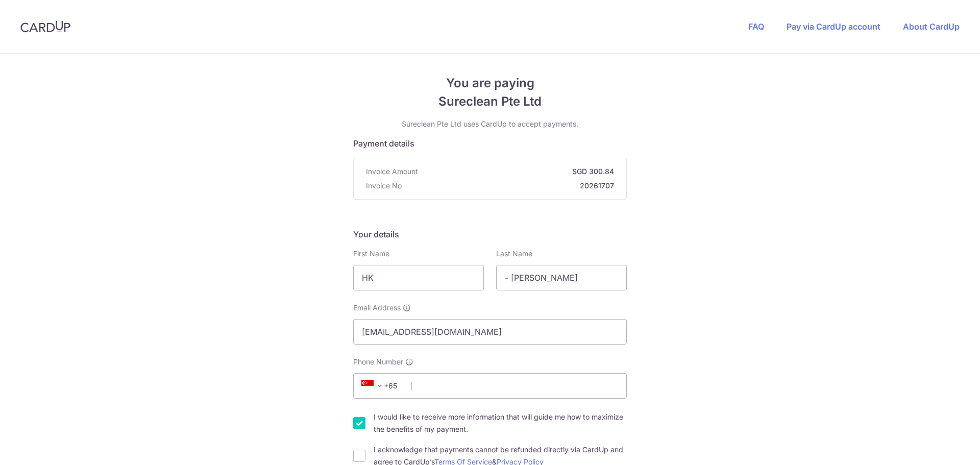  What do you see at coordinates (392, 172) in the screenshot?
I see `span: Invoice Amount` at bounding box center [392, 172].